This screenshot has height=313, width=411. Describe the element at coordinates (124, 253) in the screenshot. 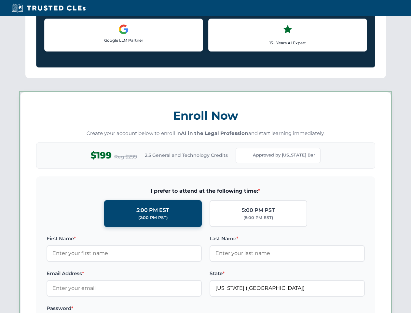

I see `input: Enter your first name` at that location.